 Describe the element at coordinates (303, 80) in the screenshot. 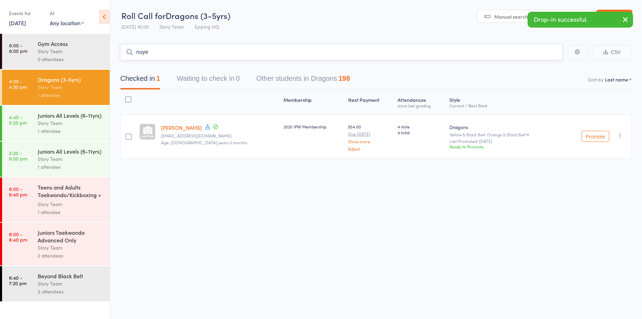

I see `button: Other students in Dragons198` at that location.